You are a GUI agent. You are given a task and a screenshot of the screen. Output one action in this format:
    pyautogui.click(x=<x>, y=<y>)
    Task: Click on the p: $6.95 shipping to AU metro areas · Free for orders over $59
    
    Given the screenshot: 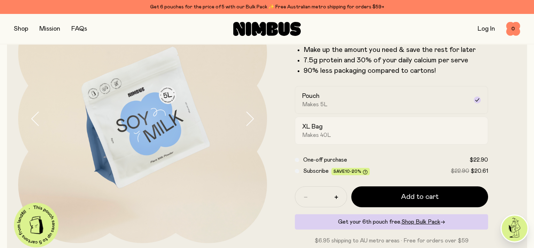 What is the action you would take?
    pyautogui.click(x=391, y=240)
    